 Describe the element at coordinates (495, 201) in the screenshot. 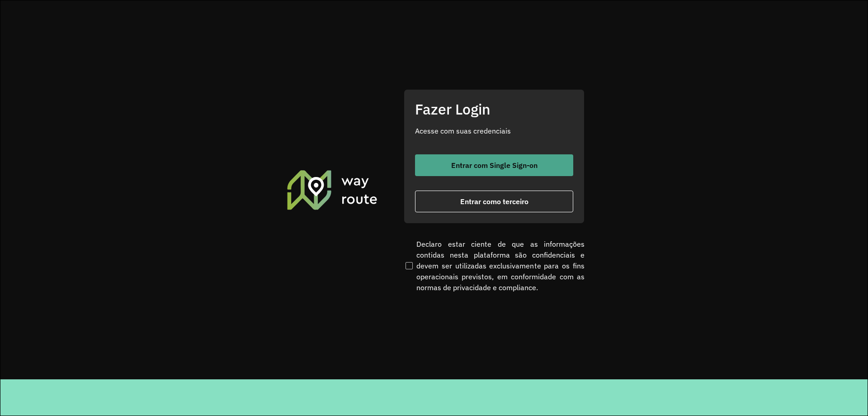

I see `span: Entrar como terceiro` at that location.